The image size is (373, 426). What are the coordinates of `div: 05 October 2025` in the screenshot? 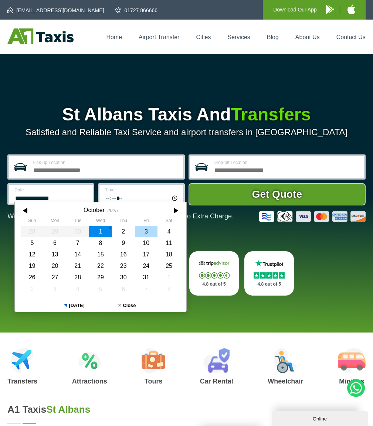 It's located at (32, 243).